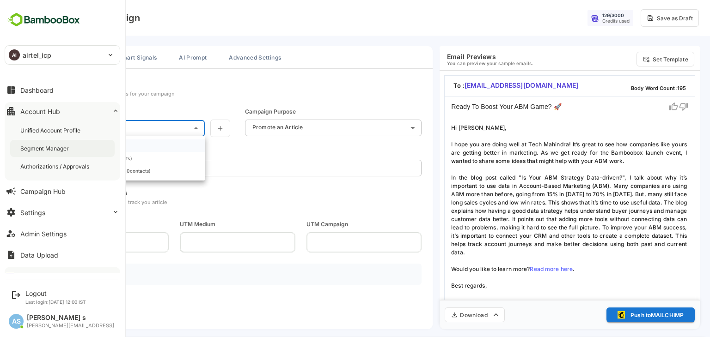 This screenshot has width=710, height=337. What do you see at coordinates (51, 130) in the screenshot?
I see `div: Unified Account Profile` at bounding box center [51, 130].